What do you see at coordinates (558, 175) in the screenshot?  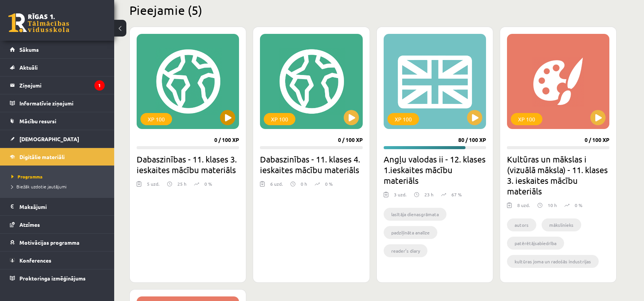 I see `h2: Kultūras un mākslas i (vizuālā māksla) - 11. klases 3. ieskaites mācību materiāls` at bounding box center [558, 175].